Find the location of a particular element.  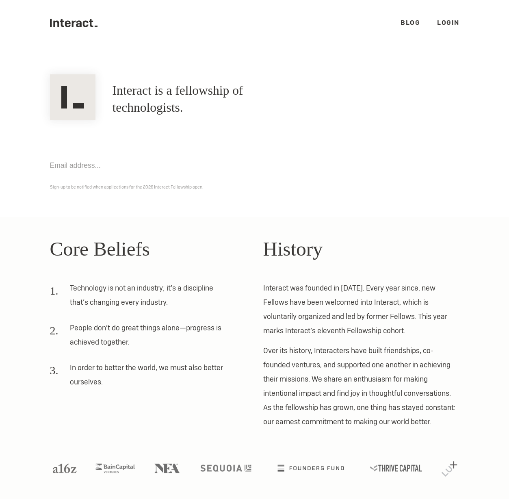

img: Thrive Capital logo is located at coordinates (396, 468).